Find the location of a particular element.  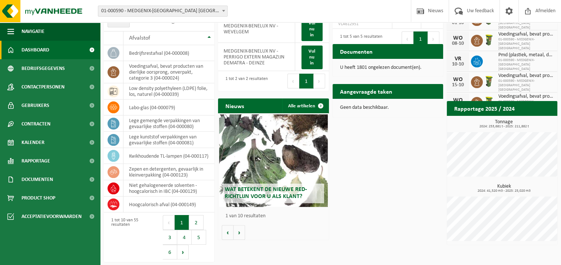

span: 01-000590 - MEDGENIX-BENELUX NV - WEVELGEM is located at coordinates (163, 11).